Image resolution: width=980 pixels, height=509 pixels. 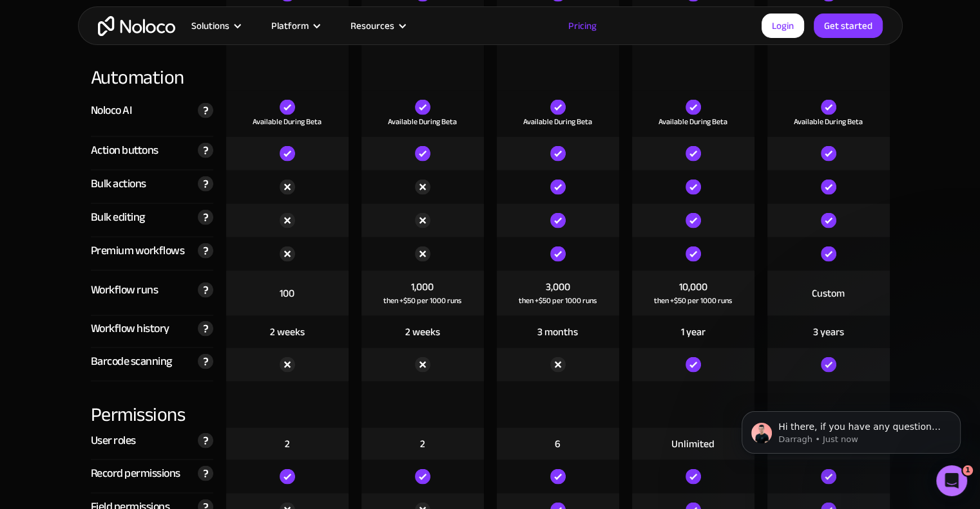 What do you see at coordinates (828, 294) in the screenshot?
I see `div: Custom` at bounding box center [828, 294].